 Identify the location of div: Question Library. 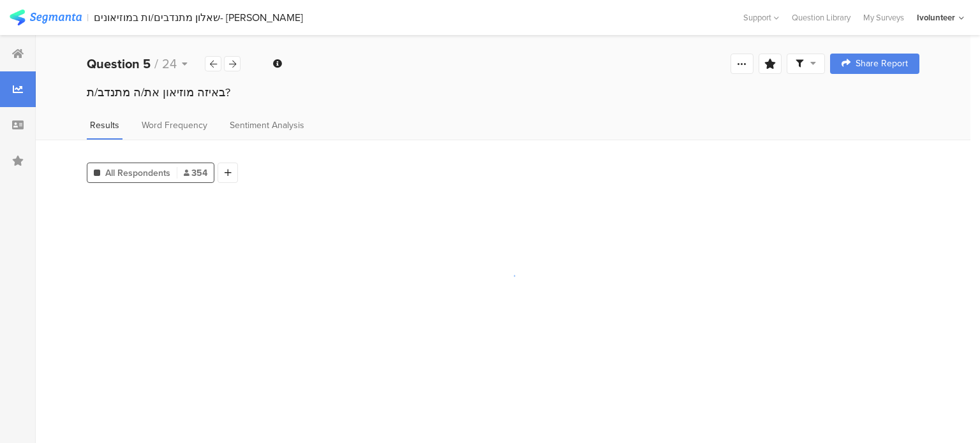
(821, 17).